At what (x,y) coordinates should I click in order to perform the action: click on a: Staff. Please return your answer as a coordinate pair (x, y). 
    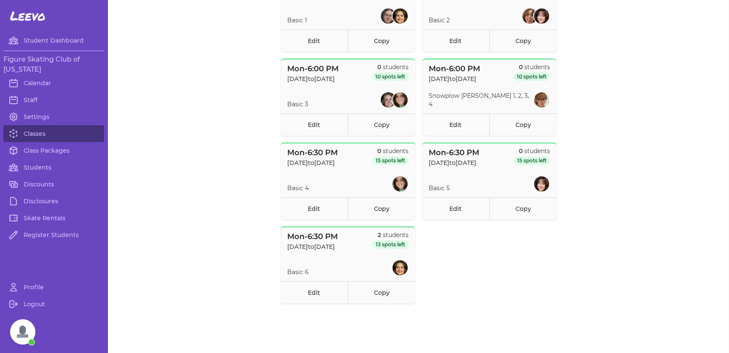
    Looking at the image, I should click on (53, 100).